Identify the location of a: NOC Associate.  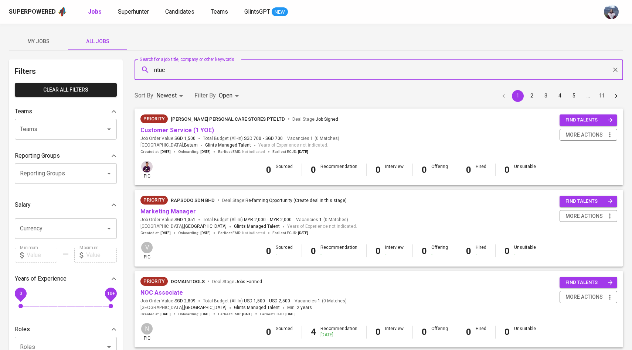
(161, 293).